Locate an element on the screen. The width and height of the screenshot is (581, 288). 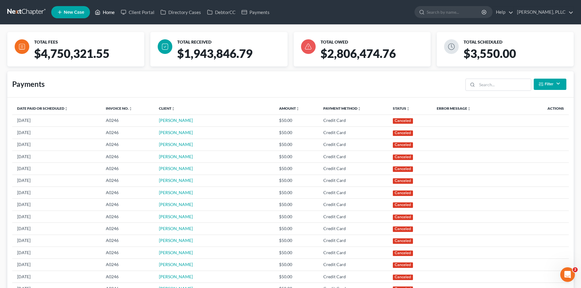
a: Invoice No.unfold_more is located at coordinates (119, 108).